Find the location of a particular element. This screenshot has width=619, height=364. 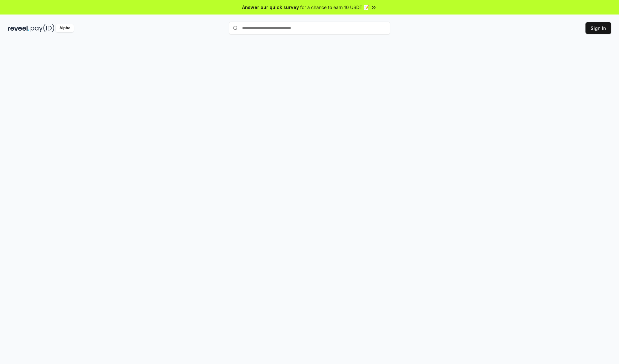

img: reveel_dark is located at coordinates (18, 28).